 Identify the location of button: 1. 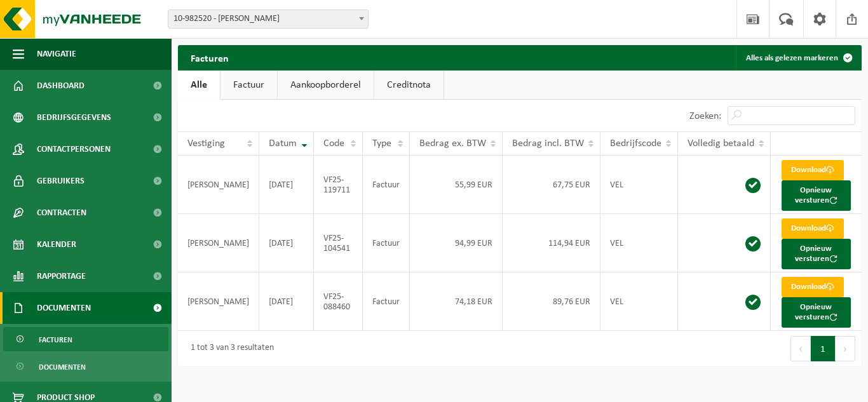
(823, 349).